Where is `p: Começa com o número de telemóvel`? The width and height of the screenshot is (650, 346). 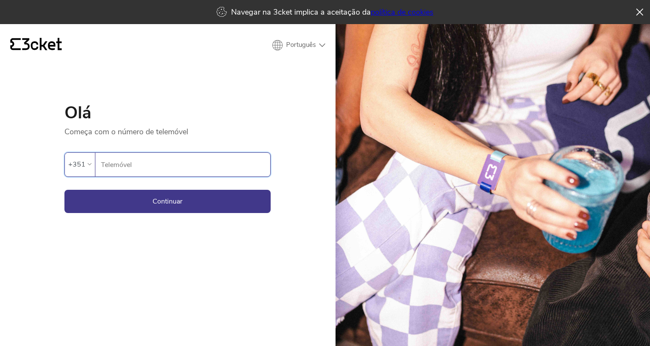
p: Começa com o número de telemóvel is located at coordinates (168, 129).